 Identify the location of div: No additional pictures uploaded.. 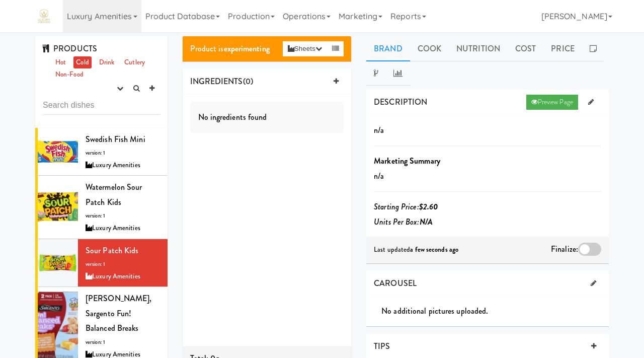
(495, 311).